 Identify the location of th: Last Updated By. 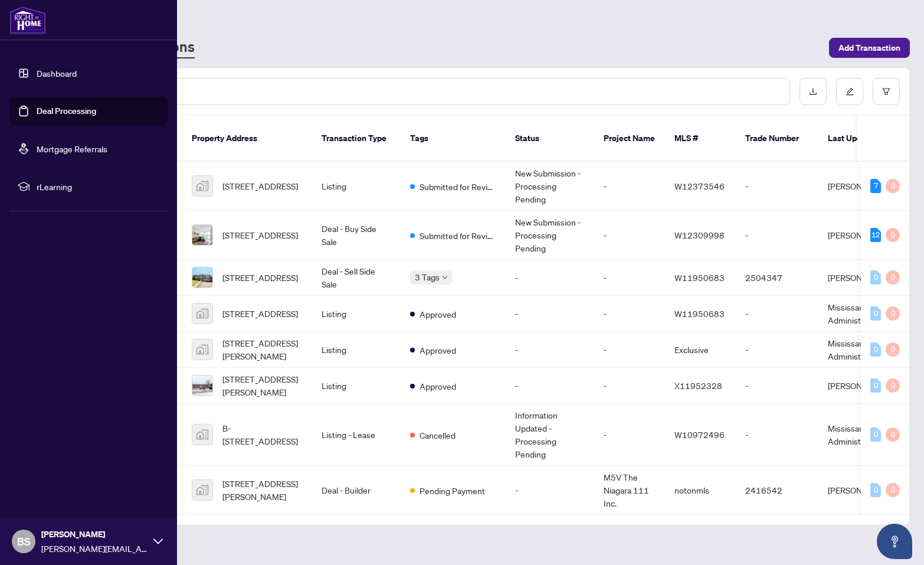
(863, 139).